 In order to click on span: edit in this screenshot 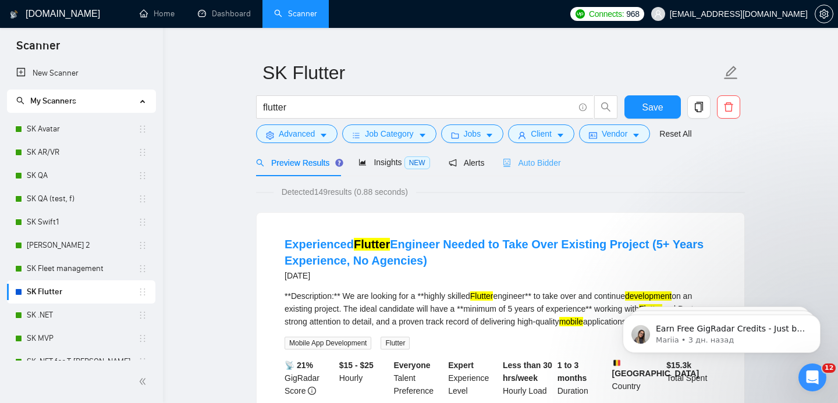, I will do `click(731, 73)`.